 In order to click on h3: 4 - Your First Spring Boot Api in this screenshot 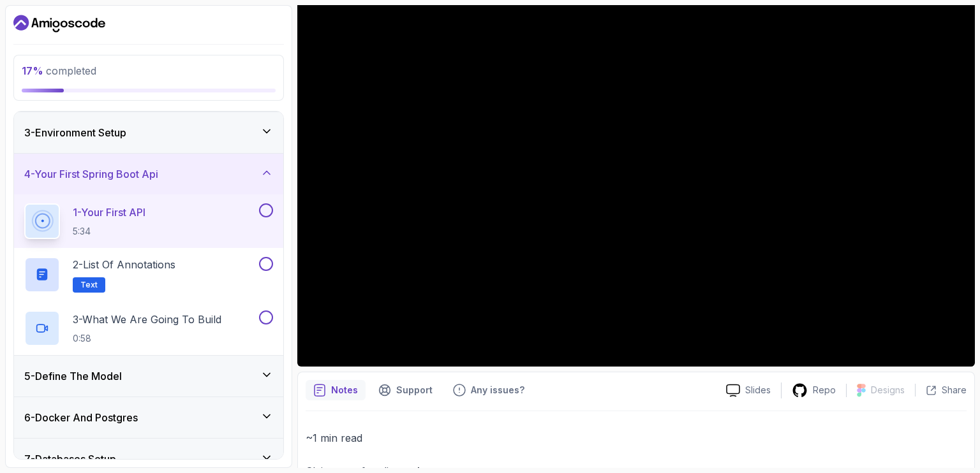, I will do `click(91, 174)`.